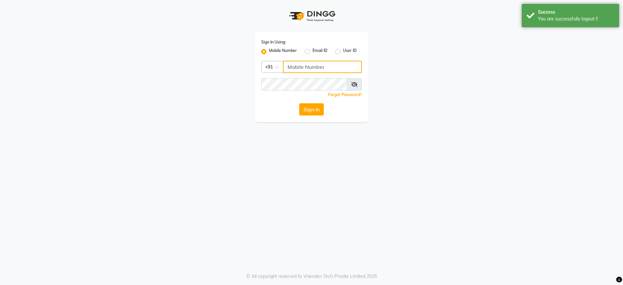 The image size is (623, 285). I want to click on a: Forgot Password?, so click(345, 94).